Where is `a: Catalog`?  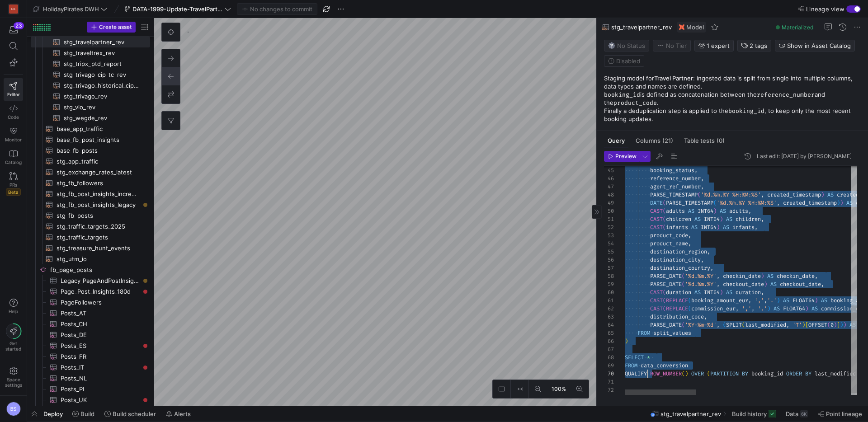
a: Catalog is located at coordinates (13, 158).